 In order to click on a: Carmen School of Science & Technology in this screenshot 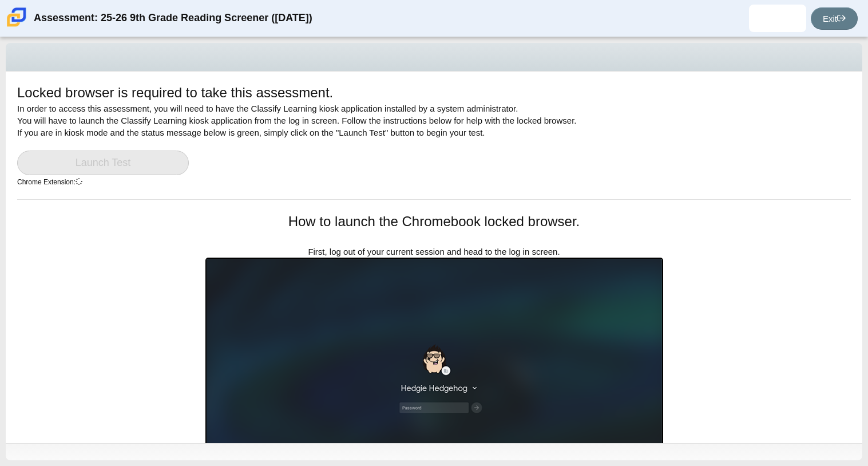, I will do `click(17, 25)`.